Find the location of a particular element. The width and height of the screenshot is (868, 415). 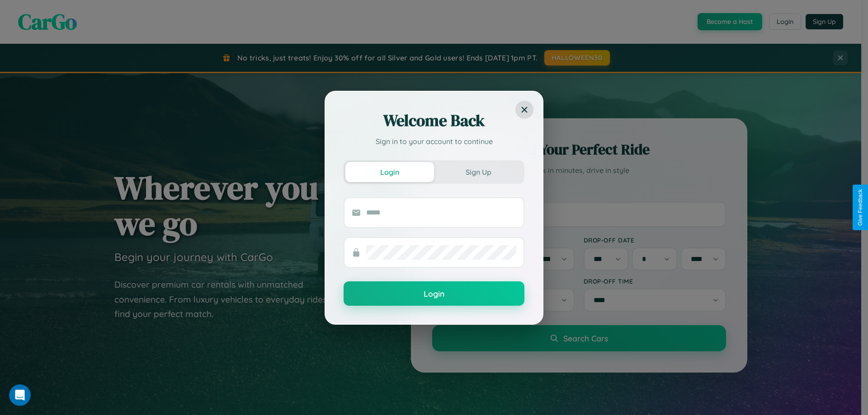

p: Sign in to your account to continue is located at coordinates (434, 141).